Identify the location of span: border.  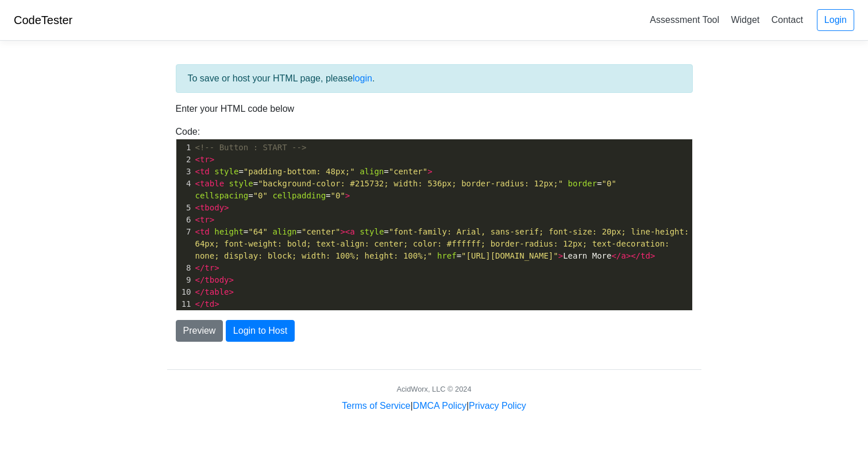
(582, 184).